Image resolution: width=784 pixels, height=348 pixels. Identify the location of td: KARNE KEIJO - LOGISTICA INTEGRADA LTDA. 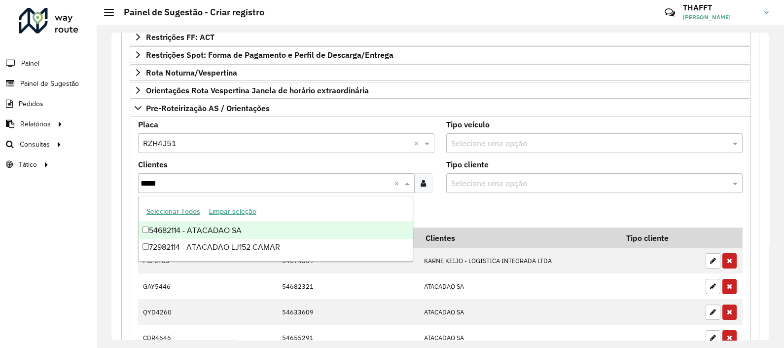
(519, 261).